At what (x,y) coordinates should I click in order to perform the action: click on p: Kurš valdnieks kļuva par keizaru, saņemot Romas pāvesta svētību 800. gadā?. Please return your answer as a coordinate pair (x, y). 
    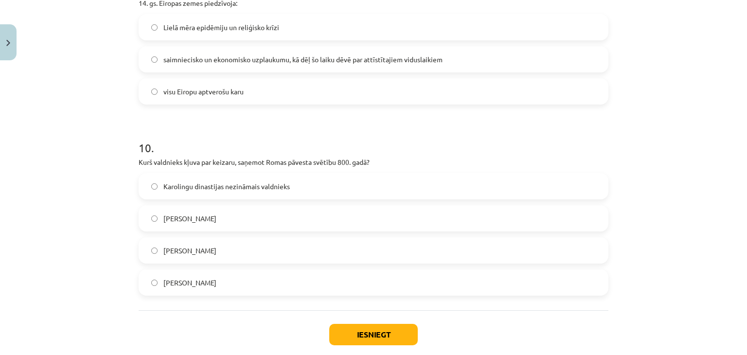
    Looking at the image, I should click on (374, 162).